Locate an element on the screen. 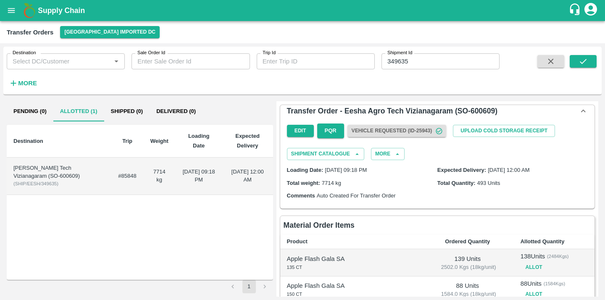  button: Allot is located at coordinates (534, 267).